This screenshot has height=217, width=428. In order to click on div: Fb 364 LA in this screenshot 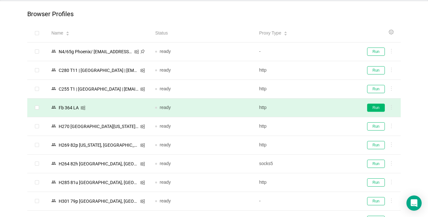, I will do `click(69, 108)`.